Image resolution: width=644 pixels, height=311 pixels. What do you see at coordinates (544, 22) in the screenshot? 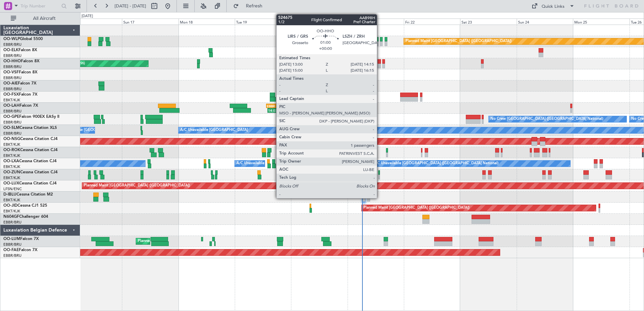
I see `div: Sun 24` at bounding box center [544, 22].